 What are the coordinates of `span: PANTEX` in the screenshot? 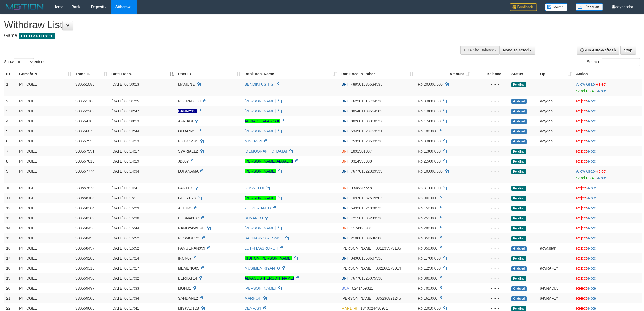 It's located at (185, 188).